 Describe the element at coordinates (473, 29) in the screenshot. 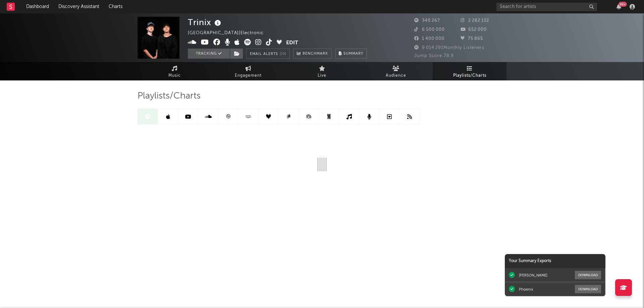

I see `span: 652 000` at that location.